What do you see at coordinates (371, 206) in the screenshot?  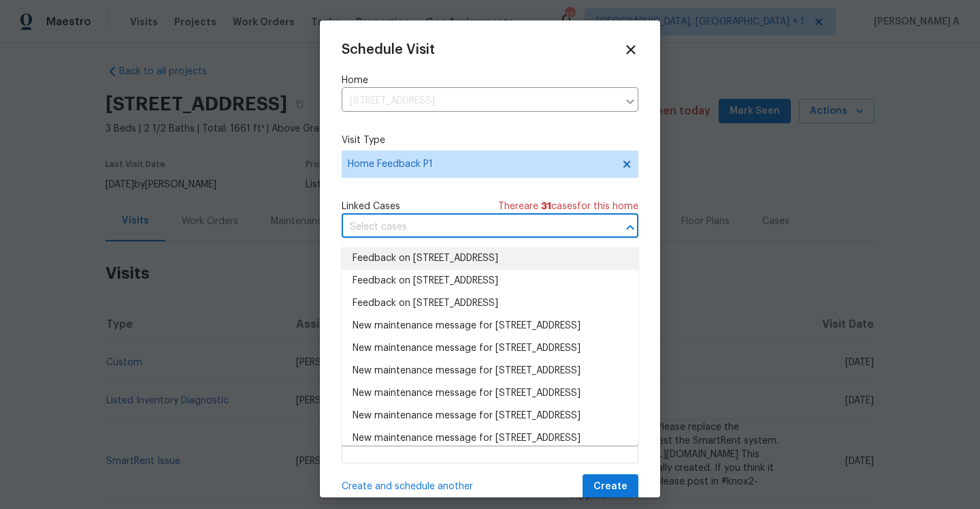 I see `span: Linked Cases` at bounding box center [371, 206].